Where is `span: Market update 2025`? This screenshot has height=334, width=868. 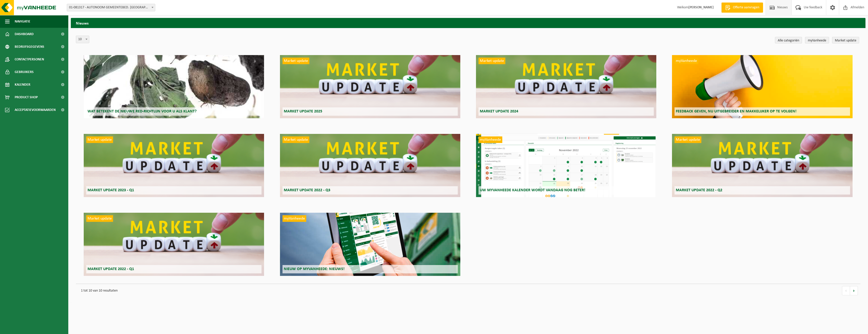 span: Market update 2025 is located at coordinates (303, 111).